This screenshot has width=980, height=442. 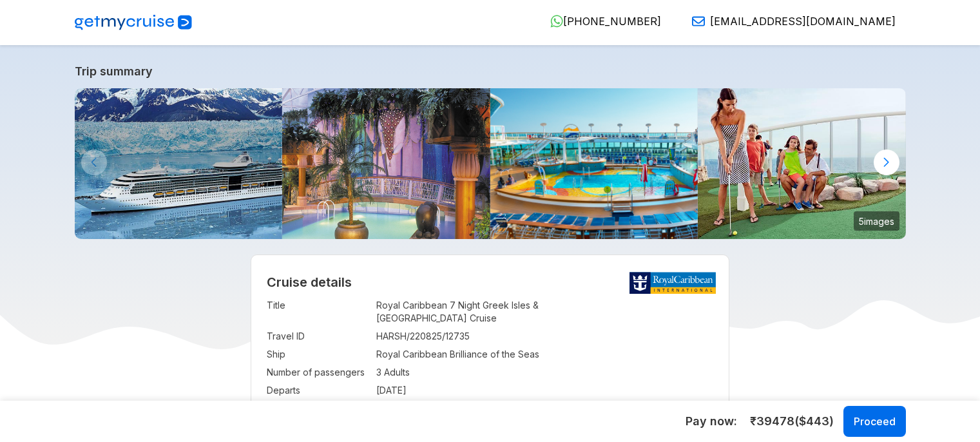 What do you see at coordinates (318, 336) in the screenshot?
I see `td: Travel ID` at bounding box center [318, 336].